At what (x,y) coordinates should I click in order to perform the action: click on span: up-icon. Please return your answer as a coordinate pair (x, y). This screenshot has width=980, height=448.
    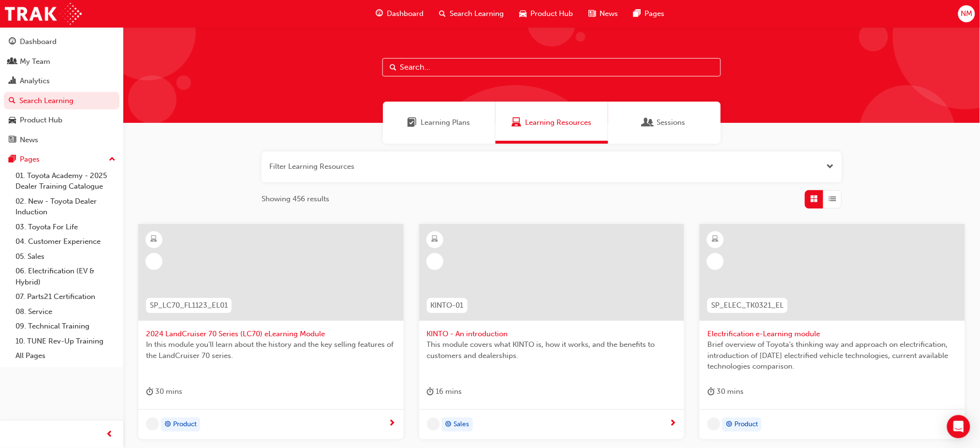
    Looking at the image, I should click on (112, 160).